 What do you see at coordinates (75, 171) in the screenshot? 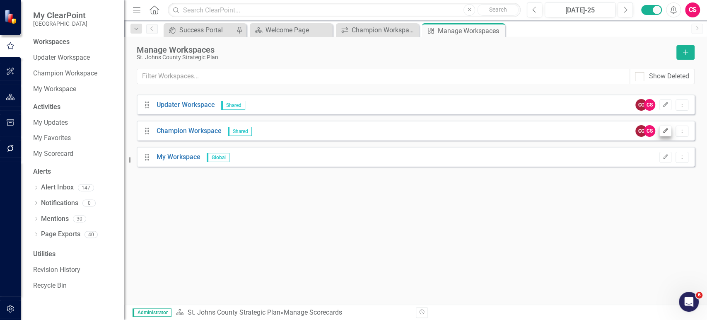
I see `div: Alerts` at bounding box center [75, 171].